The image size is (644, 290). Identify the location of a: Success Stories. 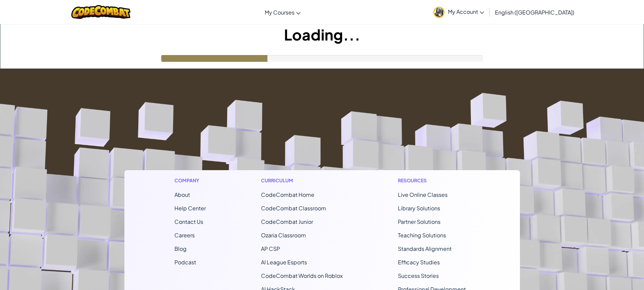
(418, 275).